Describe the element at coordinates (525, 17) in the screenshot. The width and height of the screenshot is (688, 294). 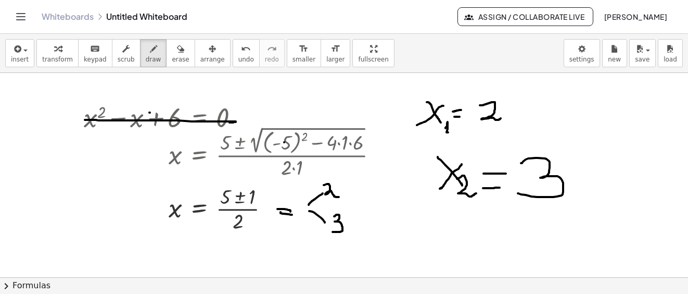
I see `button: Assign / Collaborate Live` at that location.